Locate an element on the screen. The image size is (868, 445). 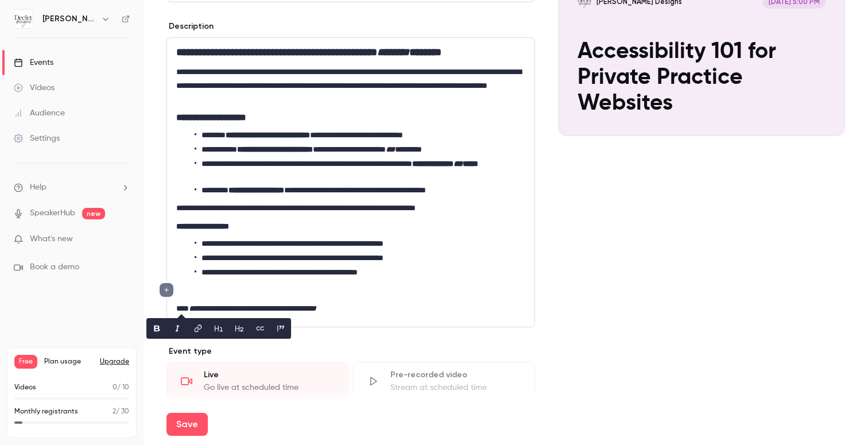
p: Event type is located at coordinates (351, 352).